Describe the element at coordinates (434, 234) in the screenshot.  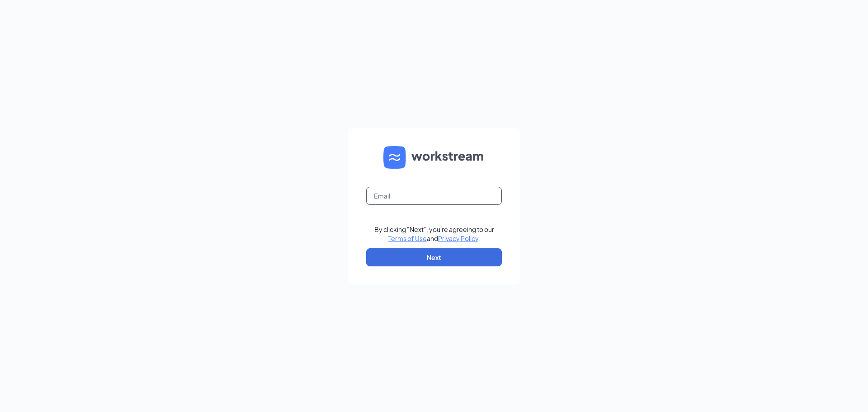
I see `div: By clicking "Next", you're agreeing to our and .` at that location.